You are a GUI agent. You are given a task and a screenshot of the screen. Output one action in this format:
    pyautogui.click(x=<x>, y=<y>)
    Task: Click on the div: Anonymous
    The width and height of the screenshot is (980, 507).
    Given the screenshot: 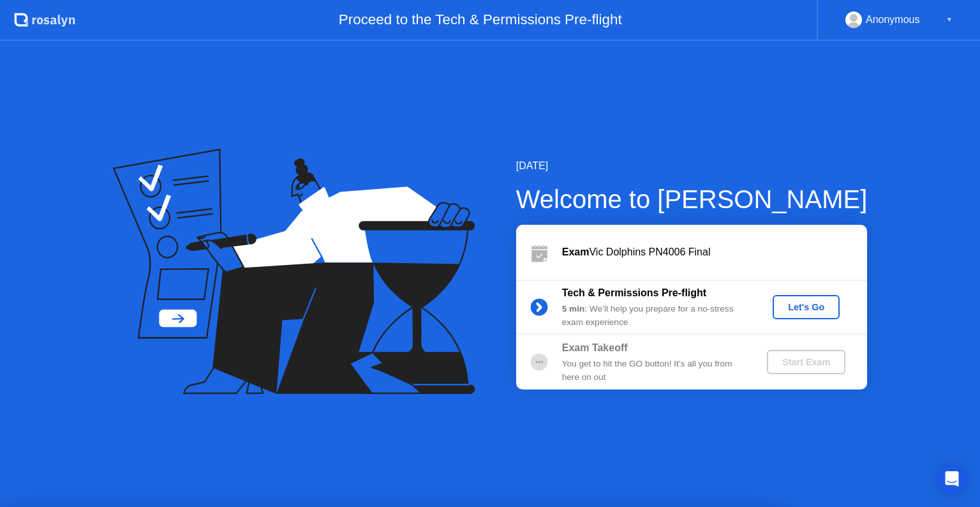 What is the action you would take?
    pyautogui.click(x=893, y=20)
    